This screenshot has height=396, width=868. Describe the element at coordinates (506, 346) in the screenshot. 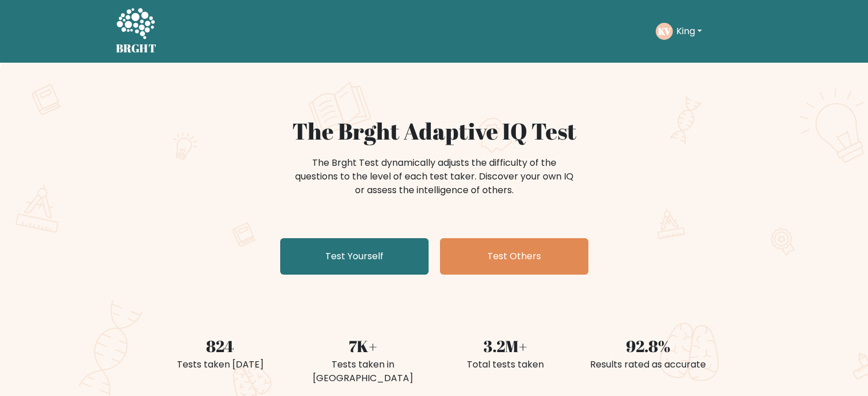

I see `div: 3.2M+` at that location.